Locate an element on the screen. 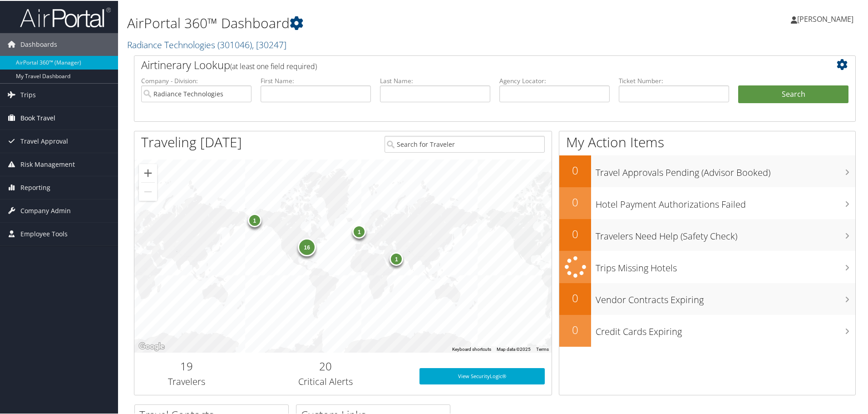  h3: Travel Approvals Pending (Advisor Booked) is located at coordinates (725, 169).